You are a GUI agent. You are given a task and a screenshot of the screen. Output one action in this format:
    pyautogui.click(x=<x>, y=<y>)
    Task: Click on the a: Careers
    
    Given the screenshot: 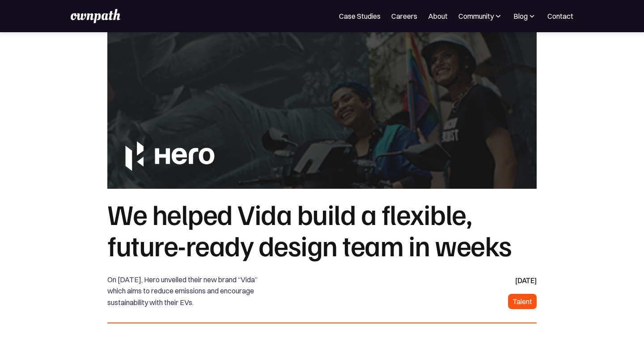 What is the action you would take?
    pyautogui.click(x=404, y=16)
    